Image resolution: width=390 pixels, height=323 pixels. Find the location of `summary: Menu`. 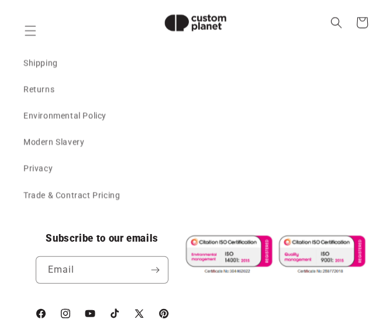

summary: Menu is located at coordinates (30, 31).